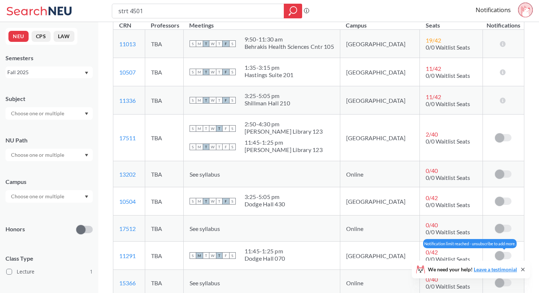 Image resolution: width=539 pixels, height=293 pixels. Describe the element at coordinates (127, 100) in the screenshot. I see `a: 11336` at that location.